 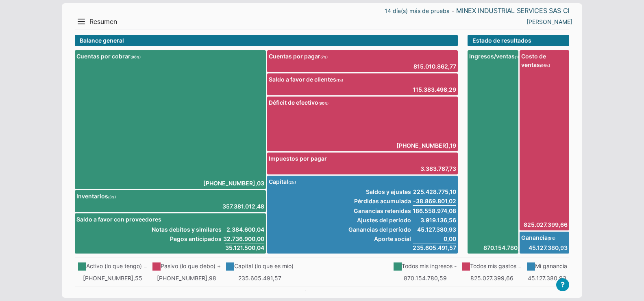 What do you see at coordinates (81, 21) in the screenshot?
I see `button: Menu` at bounding box center [81, 21].